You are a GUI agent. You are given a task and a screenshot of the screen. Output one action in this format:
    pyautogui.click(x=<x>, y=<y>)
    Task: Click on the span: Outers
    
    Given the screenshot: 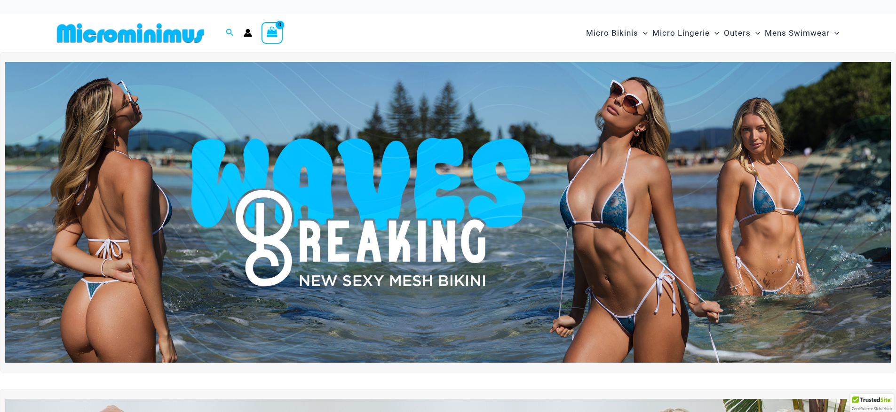 What is the action you would take?
    pyautogui.click(x=737, y=33)
    